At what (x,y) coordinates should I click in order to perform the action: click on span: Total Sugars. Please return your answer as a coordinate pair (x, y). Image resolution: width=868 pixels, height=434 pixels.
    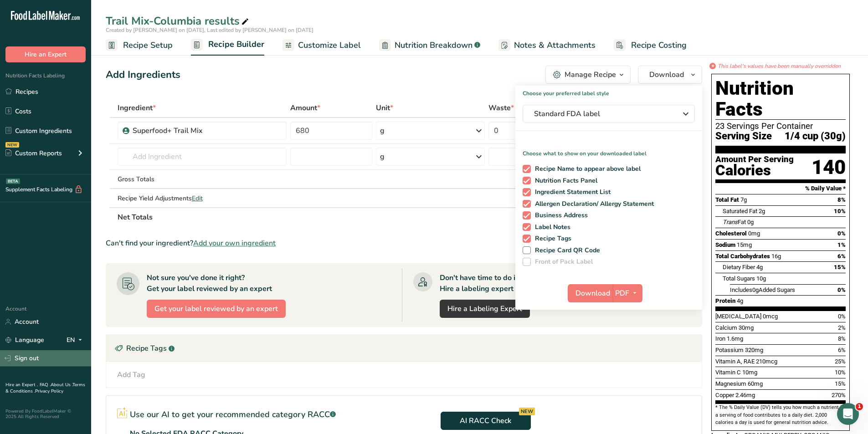
    Looking at the image, I should click on (738, 279).